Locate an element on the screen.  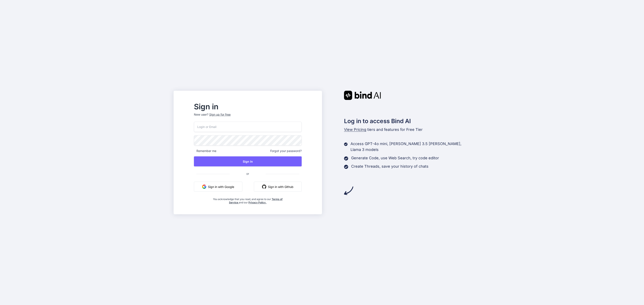
div: You acknowledge that you read, and agree to our and our is located at coordinates (248, 200).